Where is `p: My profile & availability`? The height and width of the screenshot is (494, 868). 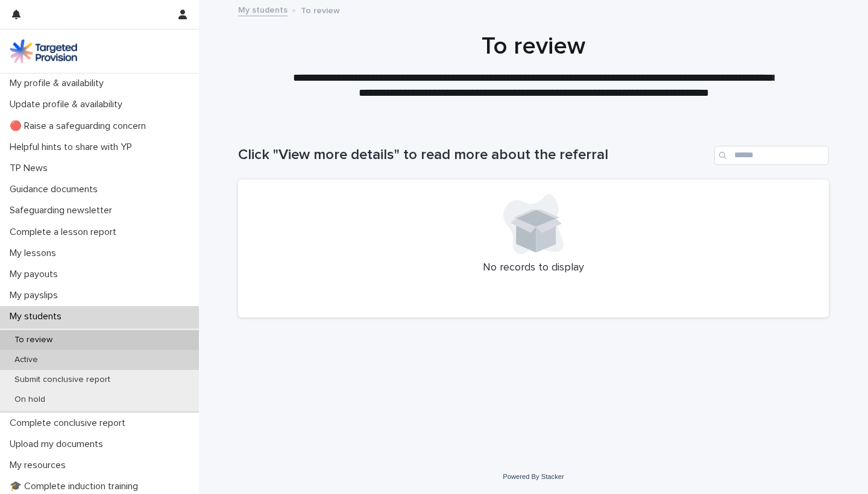 p: My profile & availability is located at coordinates (59, 83).